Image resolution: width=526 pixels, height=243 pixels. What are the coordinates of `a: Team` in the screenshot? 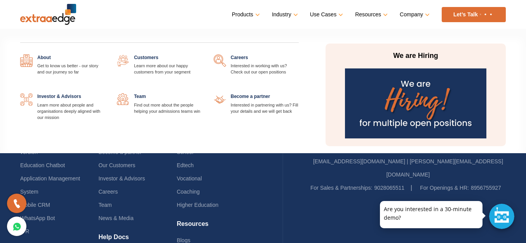 It's located at (105, 205).